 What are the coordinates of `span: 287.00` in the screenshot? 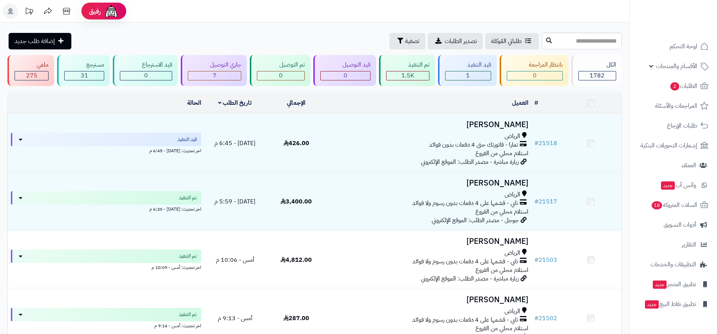 It's located at (296, 318).